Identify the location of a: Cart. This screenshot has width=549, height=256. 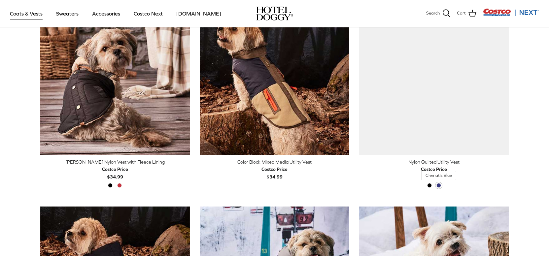
(466, 14).